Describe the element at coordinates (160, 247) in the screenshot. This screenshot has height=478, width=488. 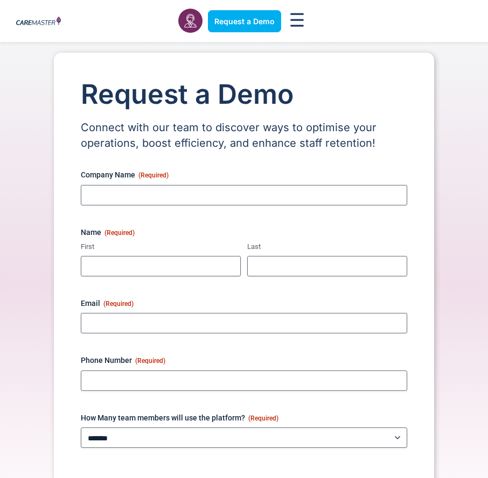
I see `label: First` at that location.